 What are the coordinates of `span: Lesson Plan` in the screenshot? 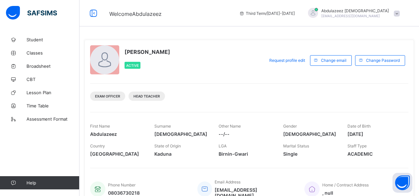 It's located at (53, 93).